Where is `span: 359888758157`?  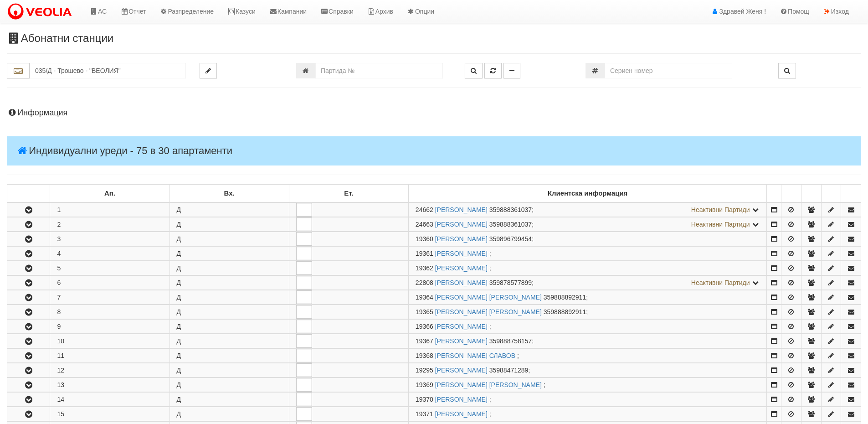
span: 359888758157 is located at coordinates (510, 341).